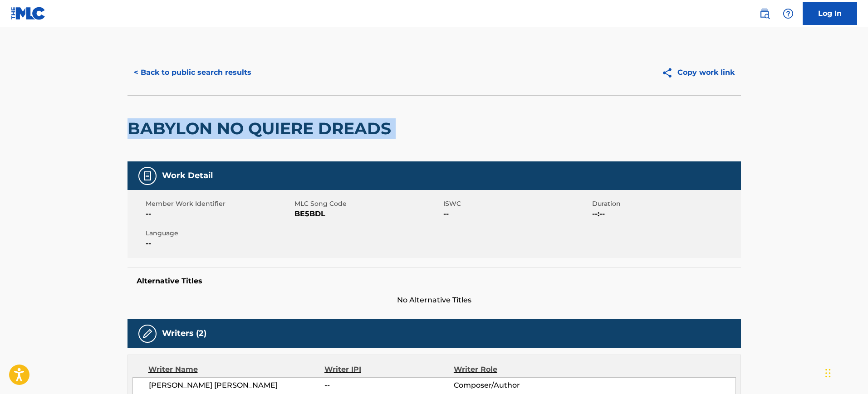 Image resolution: width=868 pixels, height=394 pixels. Describe the element at coordinates (765, 14) in the screenshot. I see `a: Public Search` at that location.